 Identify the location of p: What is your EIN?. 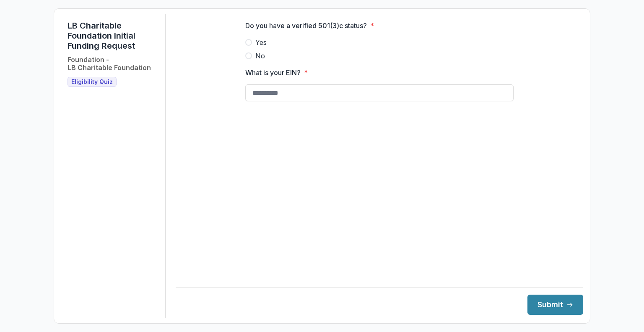
(273, 73).